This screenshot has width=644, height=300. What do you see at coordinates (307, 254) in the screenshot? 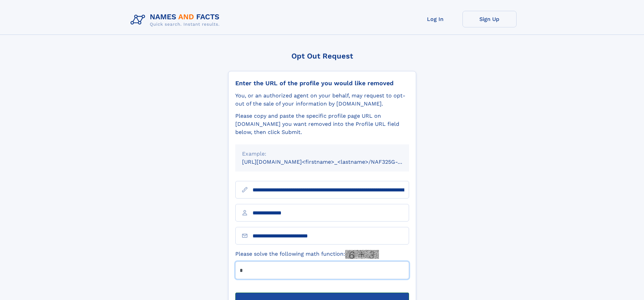
I see `label: Please solve the following math function:` at bounding box center [307, 254].